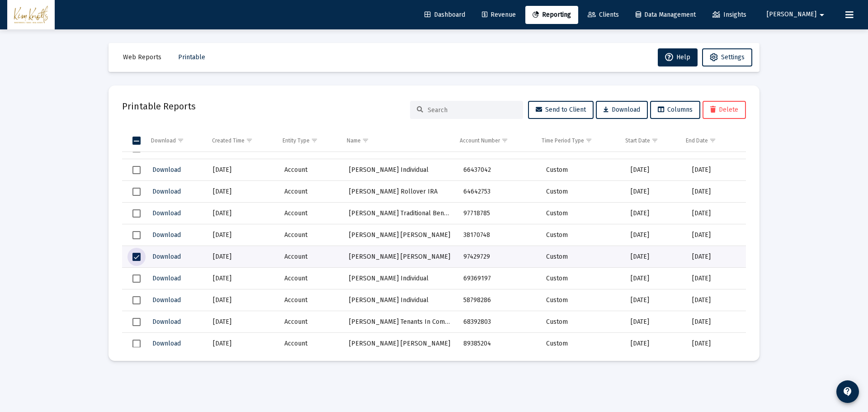 The image size is (868, 412). Describe the element at coordinates (713, 140) in the screenshot. I see `span: Show filter options for column 'End Date'` at that location.